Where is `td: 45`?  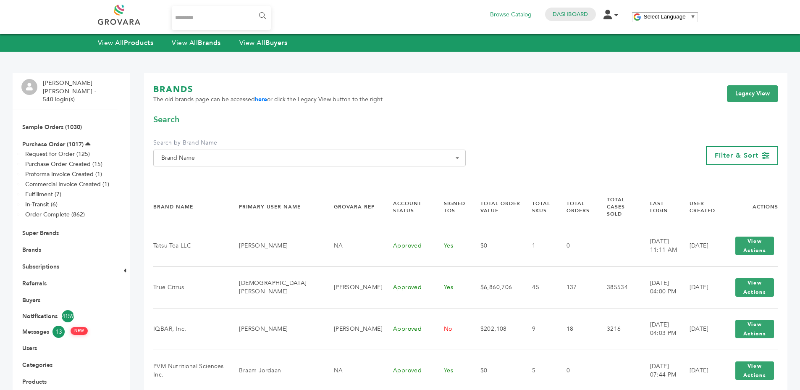
td: 45 is located at coordinates (539, 287).